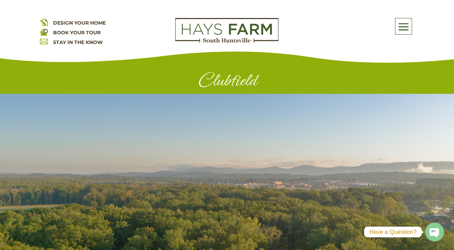 The width and height of the screenshot is (454, 250). Describe the element at coordinates (227, 82) in the screenshot. I see `h1: Clubfield` at that location.